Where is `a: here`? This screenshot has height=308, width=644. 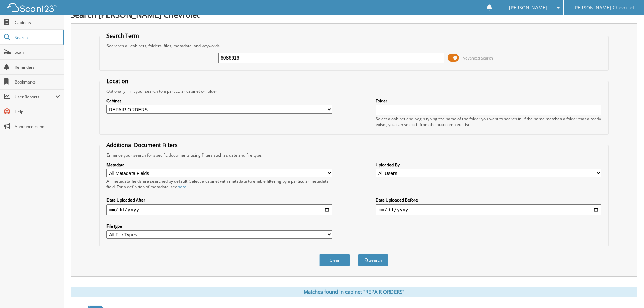 a: here is located at coordinates (182, 186).